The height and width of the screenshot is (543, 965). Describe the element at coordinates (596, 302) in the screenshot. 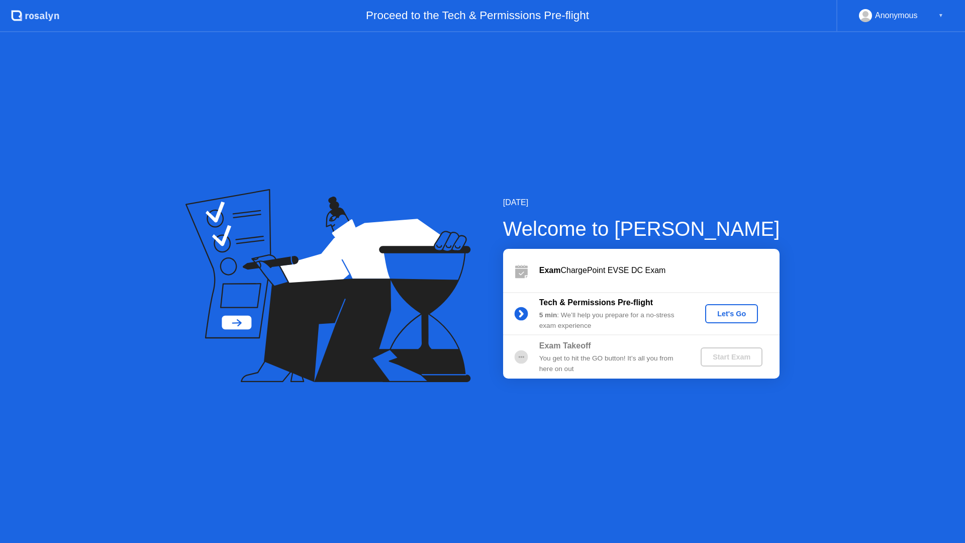

I see `b: Tech & Permissions Pre-flight` at that location.